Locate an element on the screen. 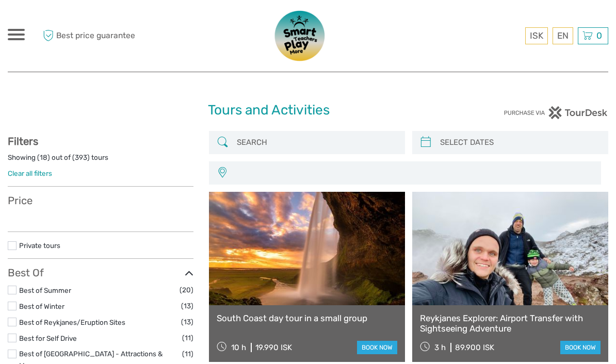 The image size is (616, 364). input: SEARCH is located at coordinates (316, 142).